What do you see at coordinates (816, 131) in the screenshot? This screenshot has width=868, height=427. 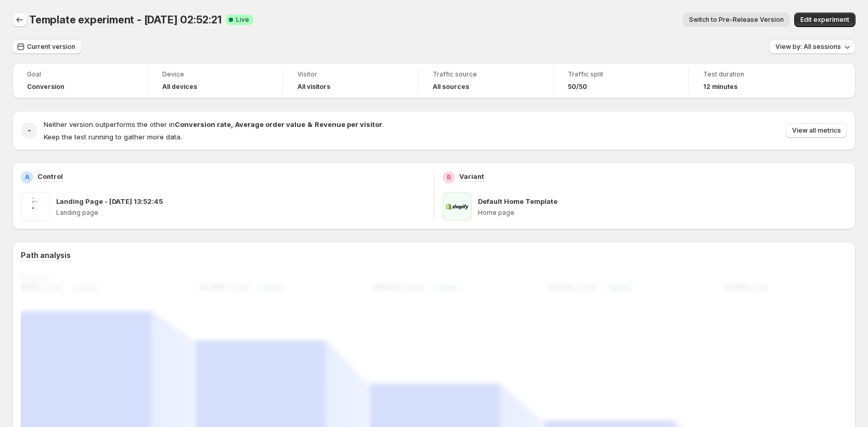 I see `span: View all metrics` at bounding box center [816, 131].